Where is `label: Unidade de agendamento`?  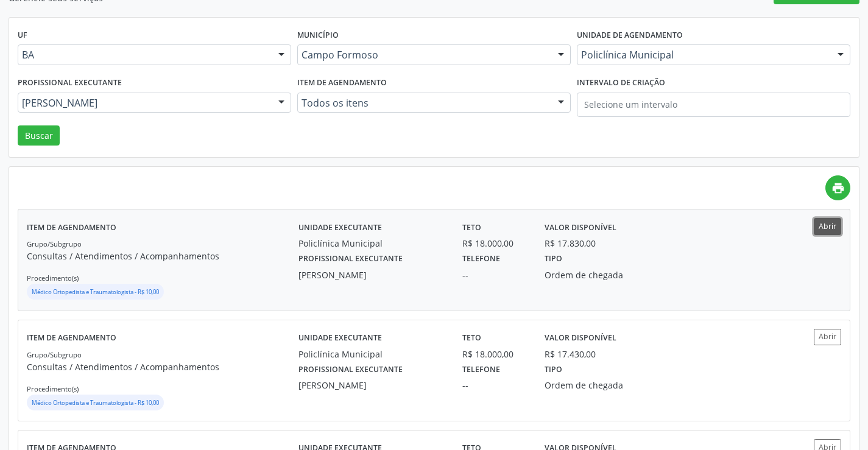
label: Unidade de agendamento is located at coordinates (629, 35).